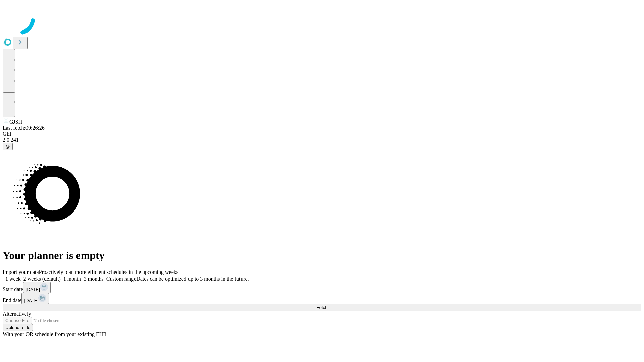 Image resolution: width=644 pixels, height=362 pixels. Describe the element at coordinates (322, 134) in the screenshot. I see `div: GEI` at that location.